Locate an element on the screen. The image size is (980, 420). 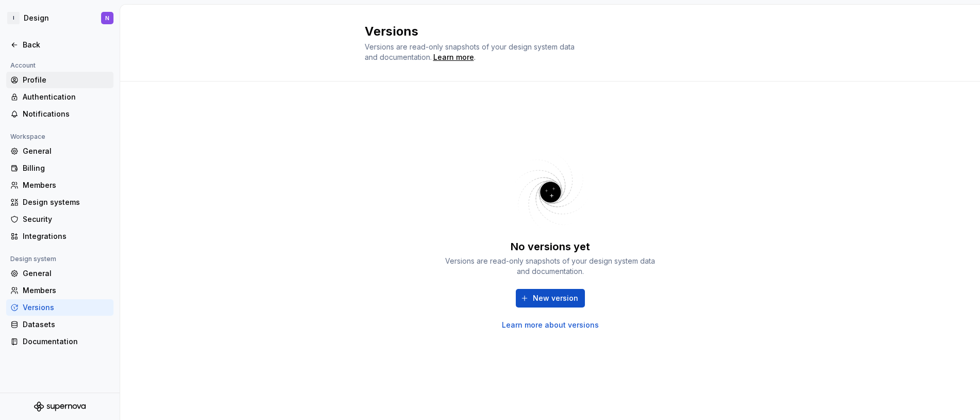
div: I is located at coordinates (13, 18).